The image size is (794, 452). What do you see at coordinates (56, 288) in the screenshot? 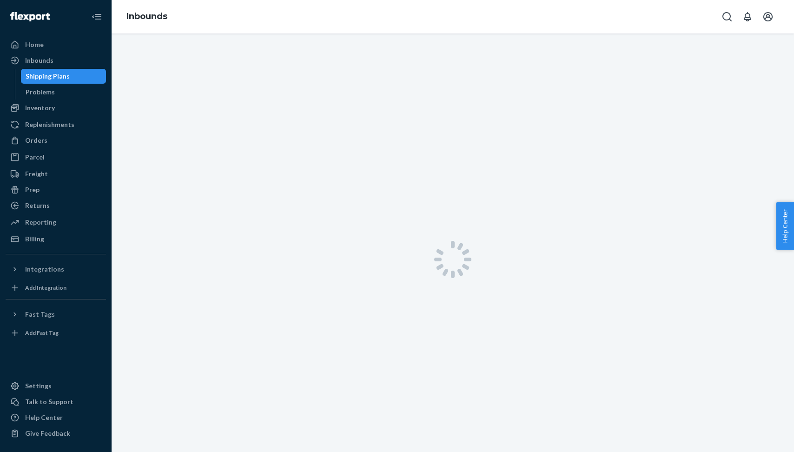
I see `a: Add Integration` at bounding box center [56, 288].